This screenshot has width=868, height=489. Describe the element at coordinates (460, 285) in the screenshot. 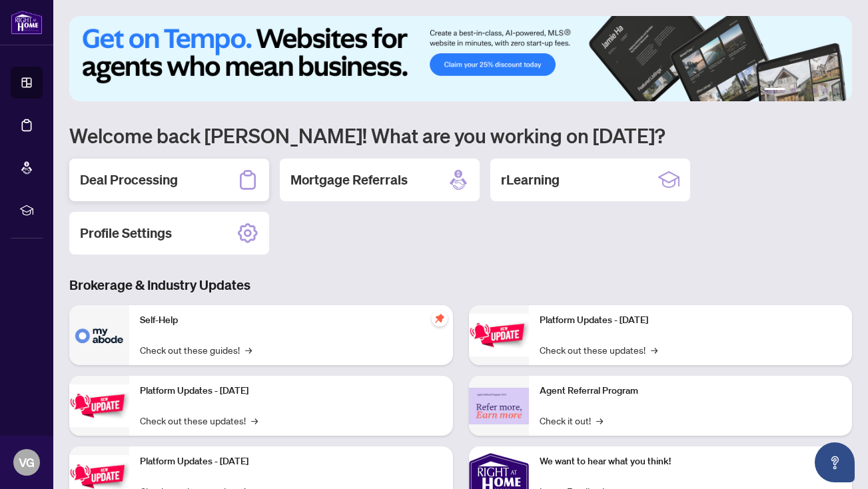

I see `h3: Brokerage & Industry Updates` at that location.